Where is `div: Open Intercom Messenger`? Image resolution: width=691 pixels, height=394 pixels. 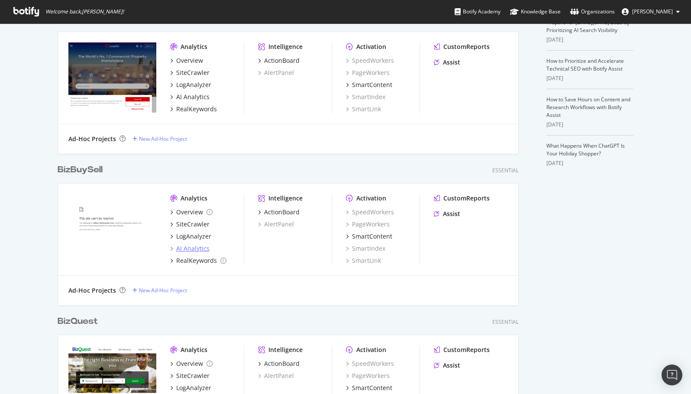
div: Open Intercom Messenger is located at coordinates (672, 375).